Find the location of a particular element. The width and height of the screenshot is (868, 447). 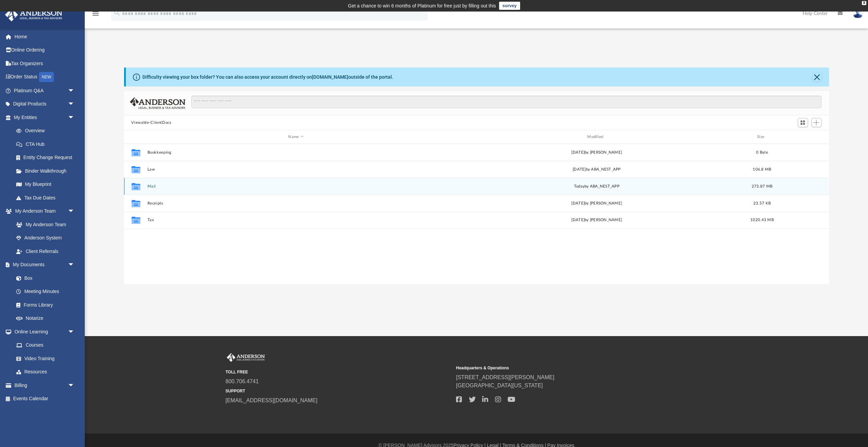

div: NEW is located at coordinates (46, 77).